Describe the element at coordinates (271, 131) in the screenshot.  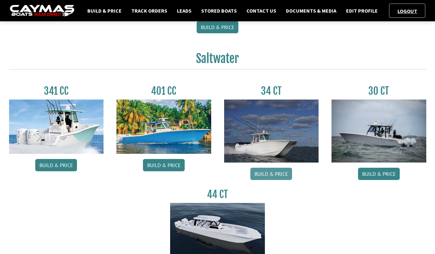
I see `img: Caymas_34_CT_pic_1.jpg` at that location.